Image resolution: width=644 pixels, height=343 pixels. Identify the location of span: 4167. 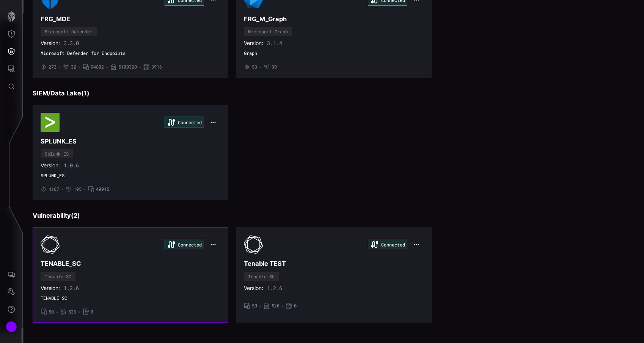
(54, 189).